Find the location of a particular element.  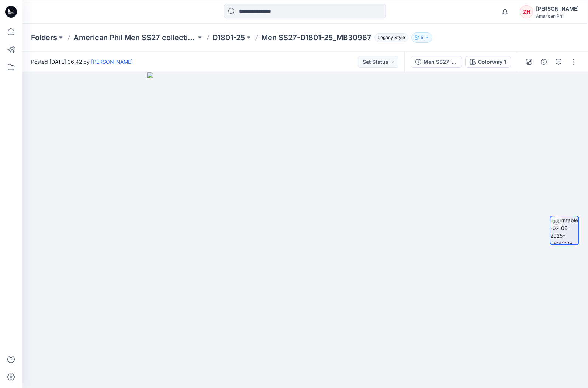

p: Men SS27-D1801-25_MB30967 is located at coordinates (316, 37).